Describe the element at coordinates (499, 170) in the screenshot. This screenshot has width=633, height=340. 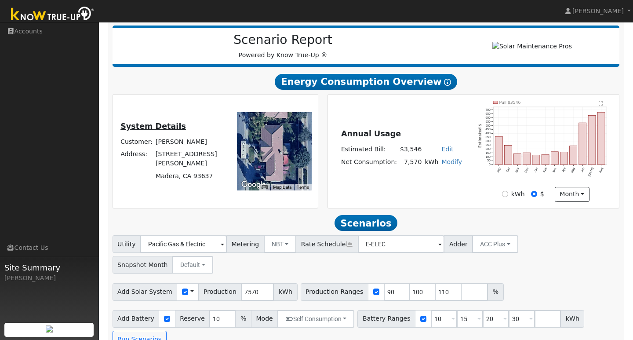
I see `text: Sep` at that location.